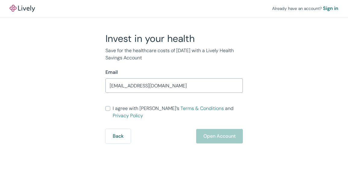 Image resolution: width=348 pixels, height=185 pixels. Describe the element at coordinates (174, 39) in the screenshot. I see `h2: Invest in your health` at that location.